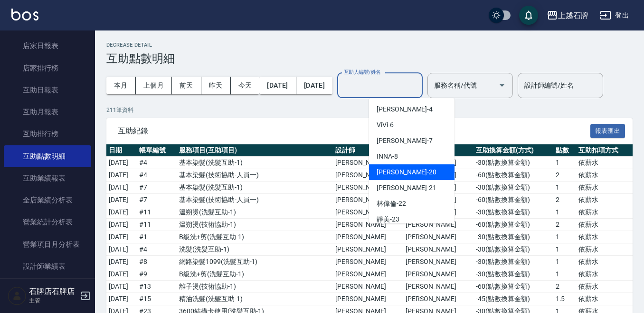 This screenshot has height=313, width=644. Describe the element at coordinates (387, 156) in the screenshot. I see `span: INNA -8` at that location.